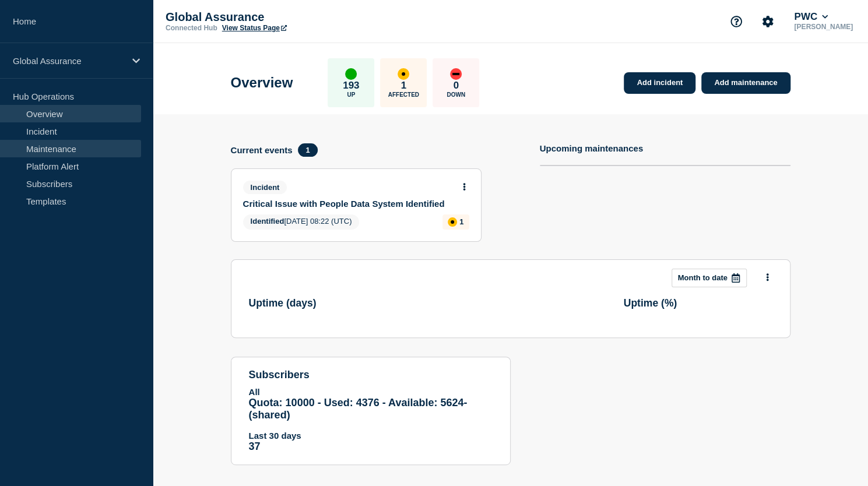  I want to click on p: Affected, so click(403, 94).